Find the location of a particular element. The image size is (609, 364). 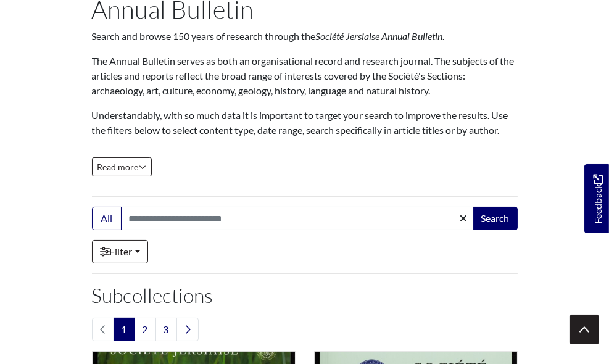

span: Read more is located at coordinates (121, 166).